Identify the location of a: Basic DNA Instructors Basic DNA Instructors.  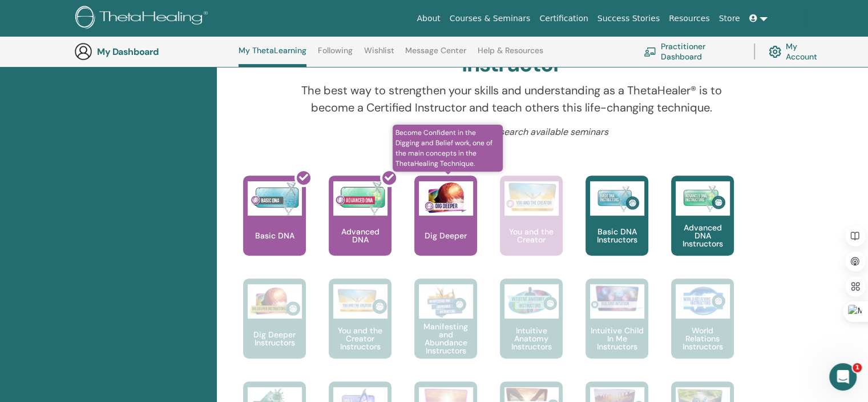
(617, 227).